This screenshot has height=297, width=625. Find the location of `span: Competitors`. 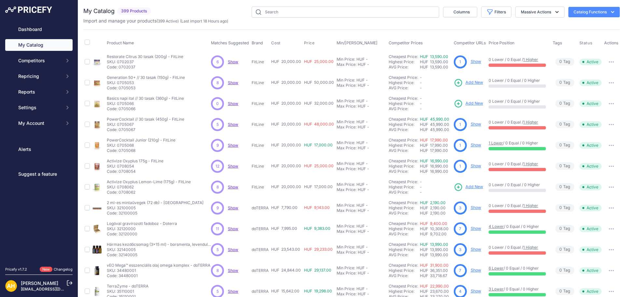

span: Competitors is located at coordinates (39, 61).